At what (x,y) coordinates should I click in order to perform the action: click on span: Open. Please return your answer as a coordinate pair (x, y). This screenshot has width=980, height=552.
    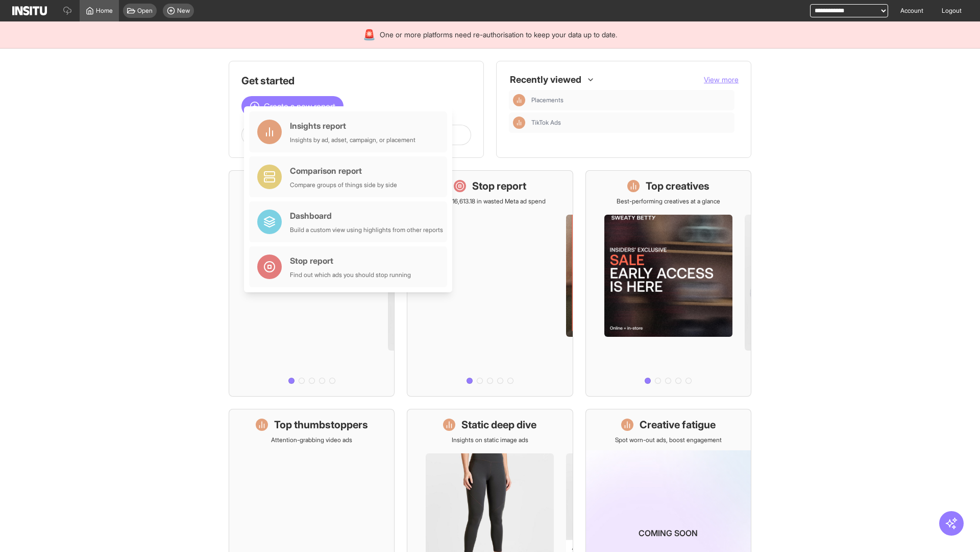
    Looking at the image, I should click on (145, 10).